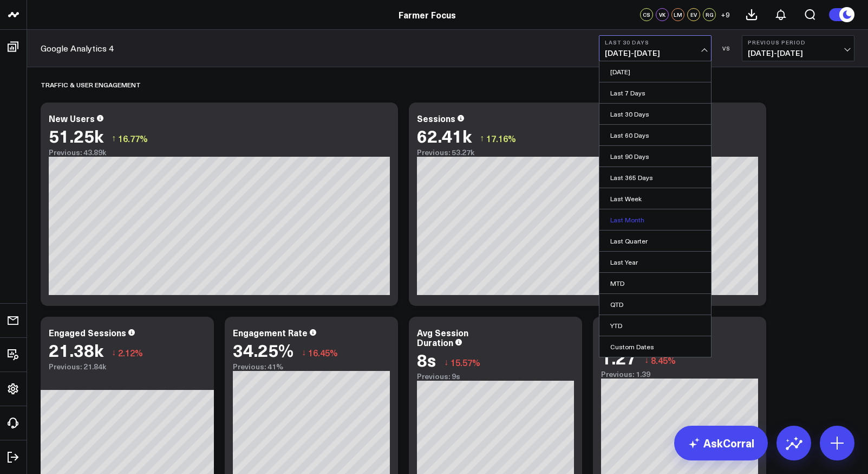  What do you see at coordinates (655, 325) in the screenshot?
I see `a: YTD` at bounding box center [655, 325].